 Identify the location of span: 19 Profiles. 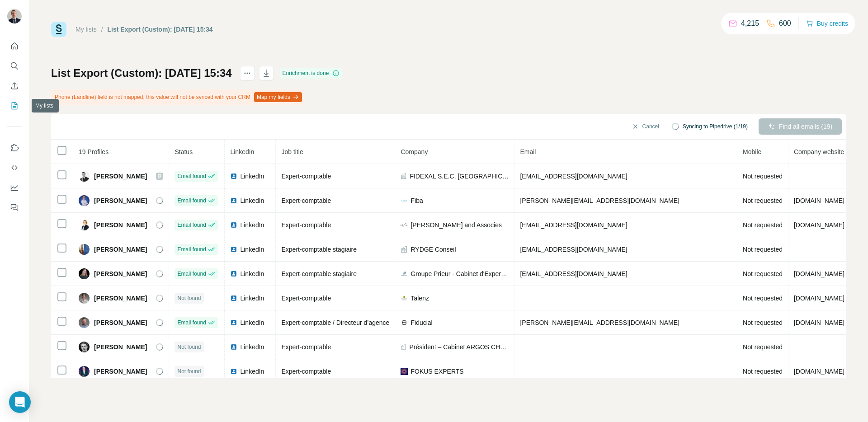
(94, 152).